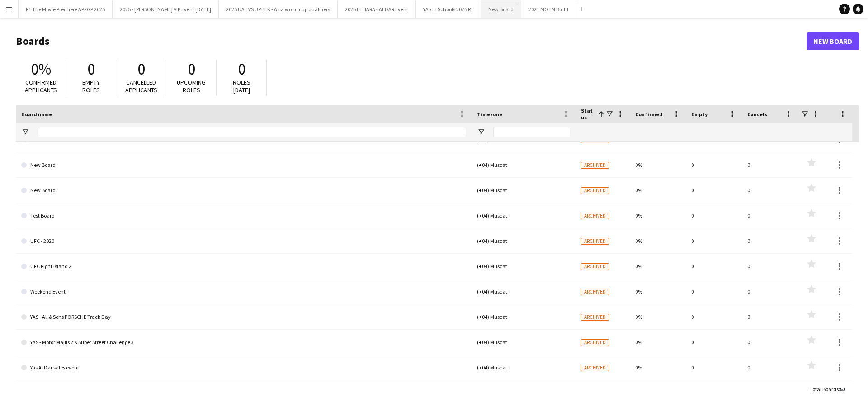  What do you see at coordinates (37, 114) in the screenshot?
I see `span: Board name` at bounding box center [37, 114].